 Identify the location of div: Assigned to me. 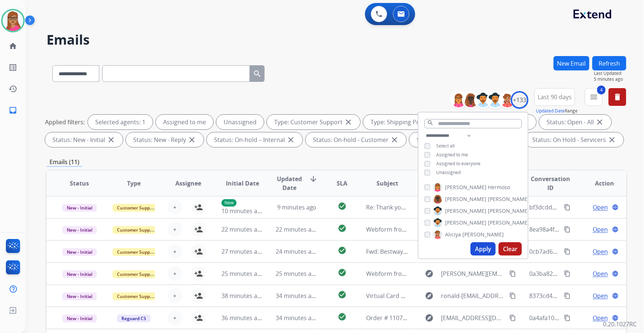
(185, 122).